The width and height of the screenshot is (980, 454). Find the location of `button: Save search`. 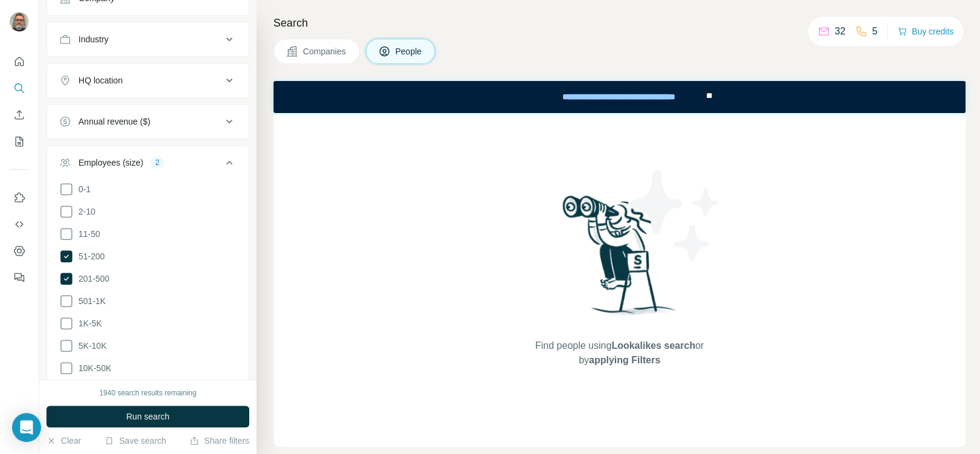

button: Save search is located at coordinates (135, 440).